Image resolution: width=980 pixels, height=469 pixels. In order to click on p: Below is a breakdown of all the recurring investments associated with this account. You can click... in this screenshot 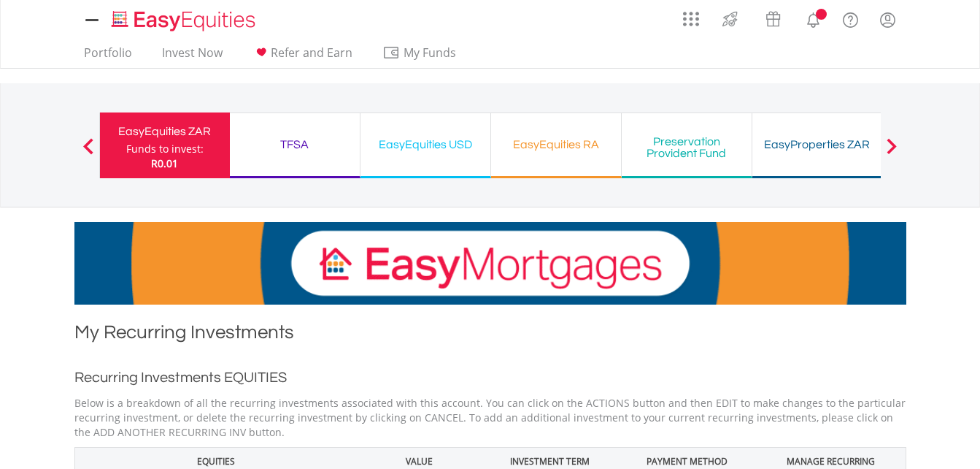, I will do `click(490, 418)`.